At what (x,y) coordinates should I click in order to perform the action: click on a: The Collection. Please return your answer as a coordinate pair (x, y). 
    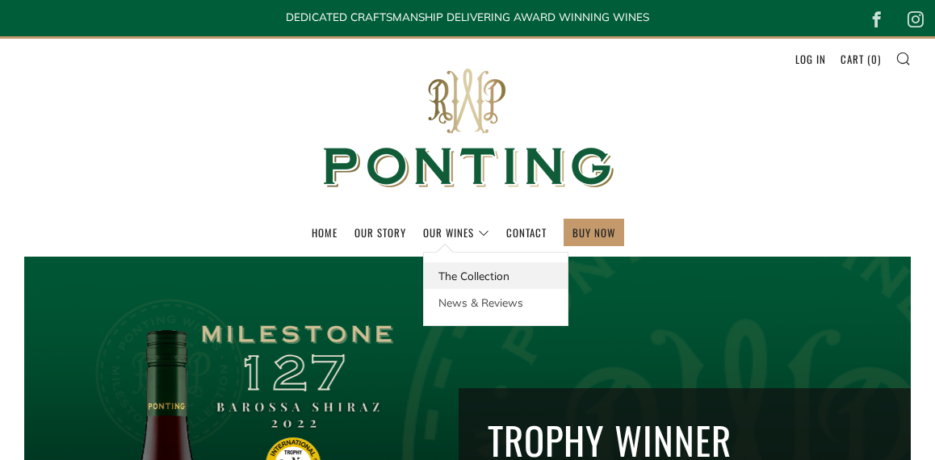
    Looking at the image, I should click on (496, 275).